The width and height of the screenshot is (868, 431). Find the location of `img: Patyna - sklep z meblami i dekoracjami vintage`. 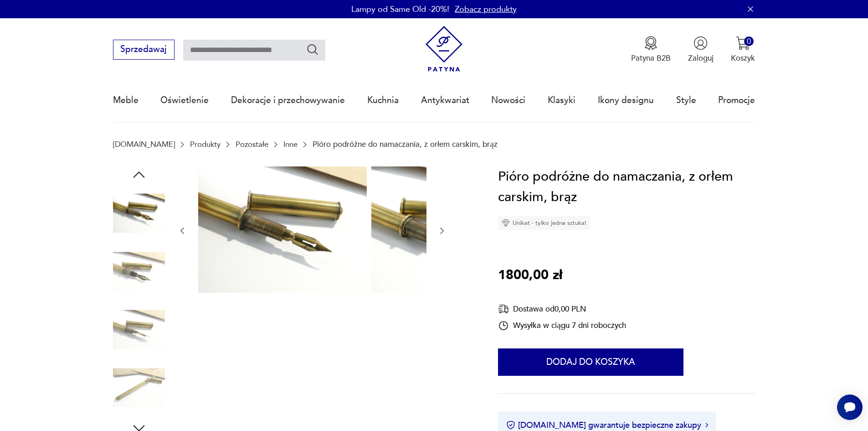

img: Patyna - sklep z meblami i dekoracjami vintage is located at coordinates (444, 49).